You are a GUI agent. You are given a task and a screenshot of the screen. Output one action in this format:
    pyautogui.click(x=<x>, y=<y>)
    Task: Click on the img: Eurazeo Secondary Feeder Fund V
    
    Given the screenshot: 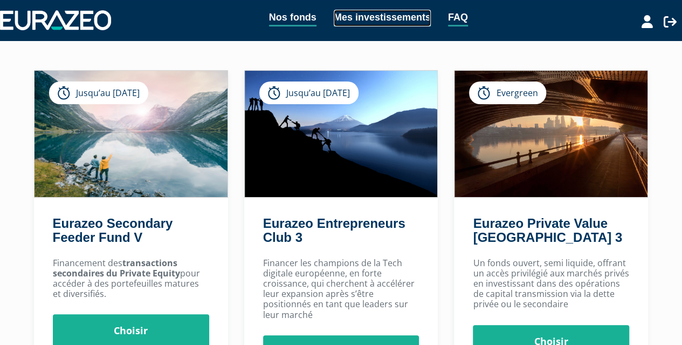 What is the action you would take?
    pyautogui.click(x=131, y=134)
    